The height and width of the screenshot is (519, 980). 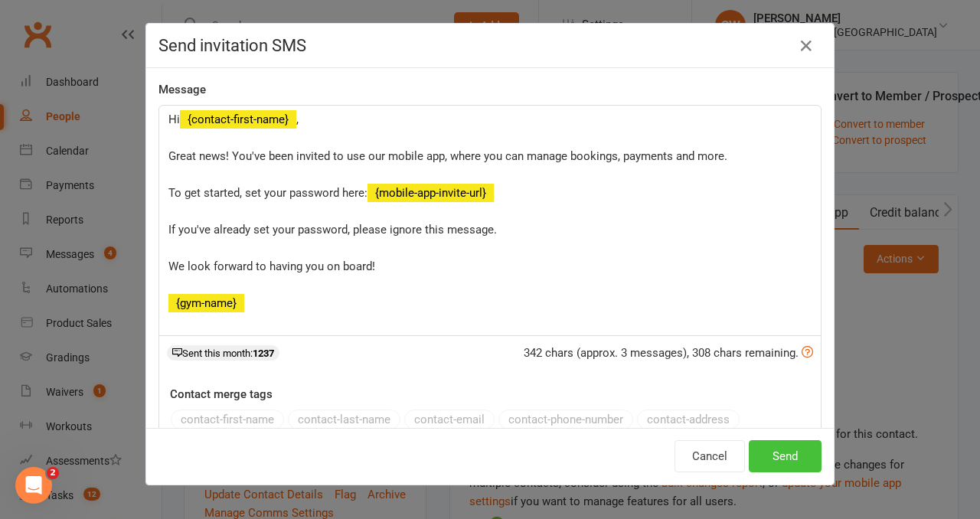 What do you see at coordinates (263, 353) in the screenshot?
I see `strong: 1237` at bounding box center [263, 353].